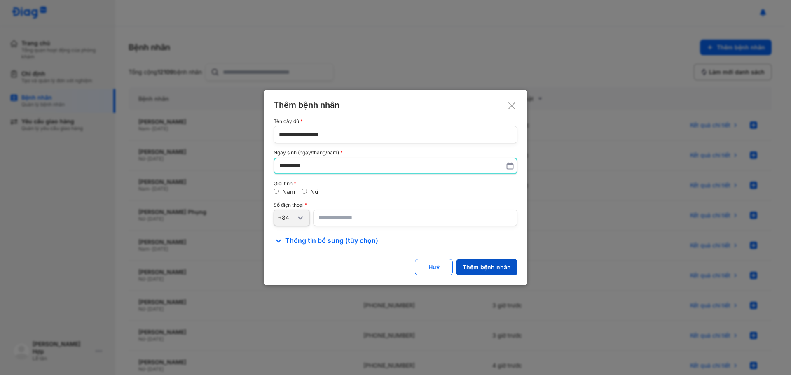 The height and width of the screenshot is (375, 791). What do you see at coordinates (434, 267) in the screenshot?
I see `button: Huỷ` at bounding box center [434, 267].